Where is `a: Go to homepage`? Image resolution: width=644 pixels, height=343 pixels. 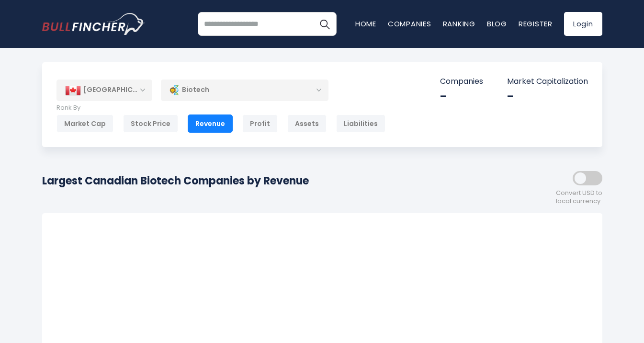 a: Go to homepage is located at coordinates (94, 24).